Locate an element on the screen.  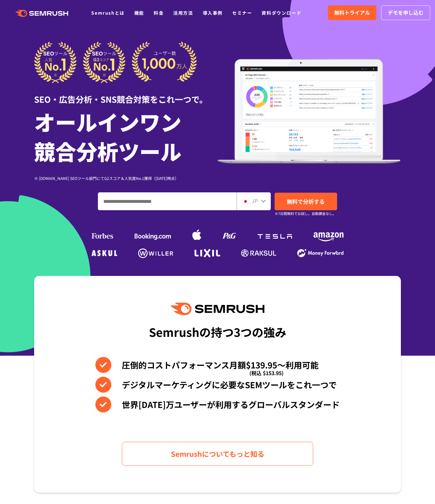
a: Semrushについてもっと知る is located at coordinates (218, 453).